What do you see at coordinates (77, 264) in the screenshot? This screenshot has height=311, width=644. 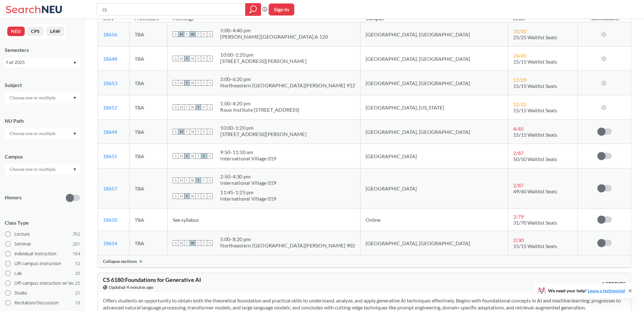 I see `span: 52` at bounding box center [77, 264].